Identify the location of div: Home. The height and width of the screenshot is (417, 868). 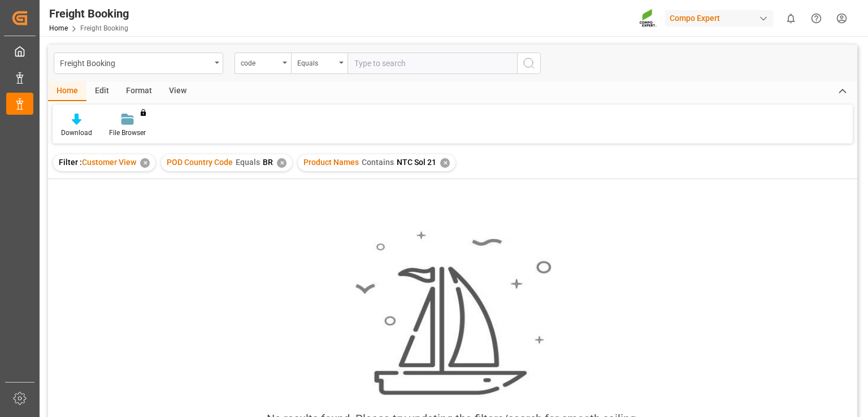
(67, 92).